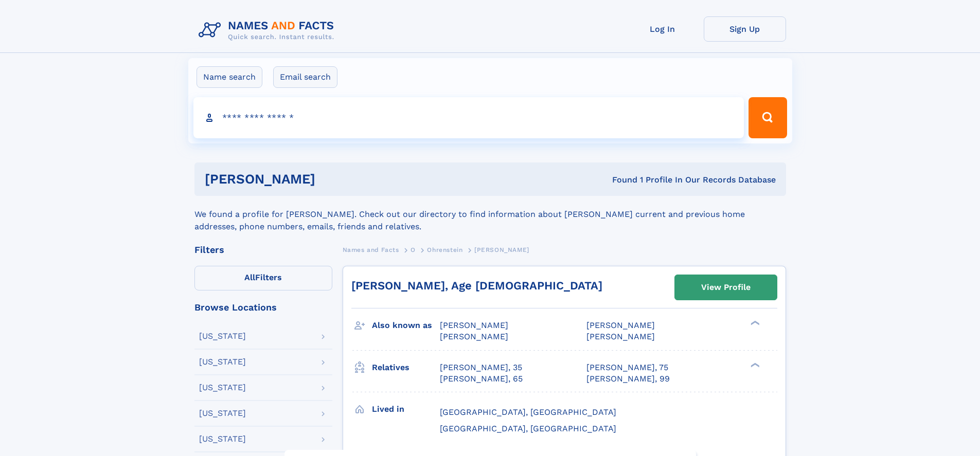 The image size is (980, 456). I want to click on div: Browse Locations, so click(263, 308).